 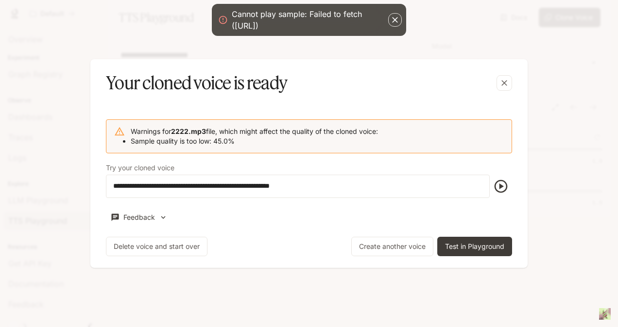 I want to click on p: Try your cloned voice, so click(x=140, y=168).